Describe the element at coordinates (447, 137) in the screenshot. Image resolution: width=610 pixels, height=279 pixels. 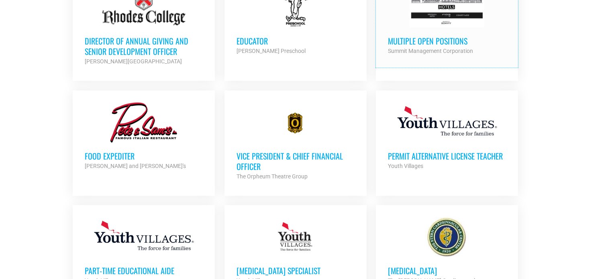
I see `a: Permit Alternative License Teacher Youth Villages` at that location.